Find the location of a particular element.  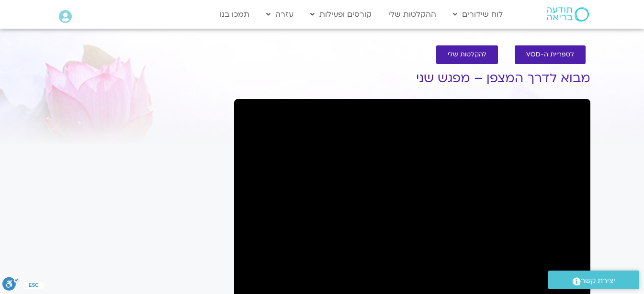

a: עזרה is located at coordinates (279, 14).